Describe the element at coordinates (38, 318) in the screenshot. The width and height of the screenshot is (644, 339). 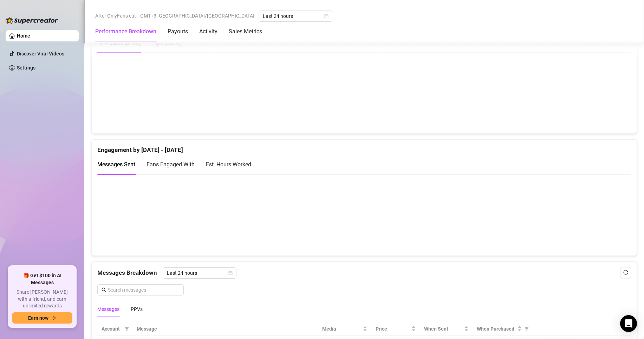
I see `span: Earn now` at that location.